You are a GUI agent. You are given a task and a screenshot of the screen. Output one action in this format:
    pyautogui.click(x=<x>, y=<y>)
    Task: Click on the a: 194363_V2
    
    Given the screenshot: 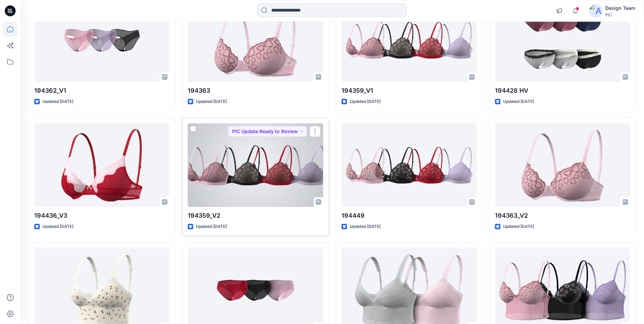 What is the action you would take?
    pyautogui.click(x=562, y=165)
    